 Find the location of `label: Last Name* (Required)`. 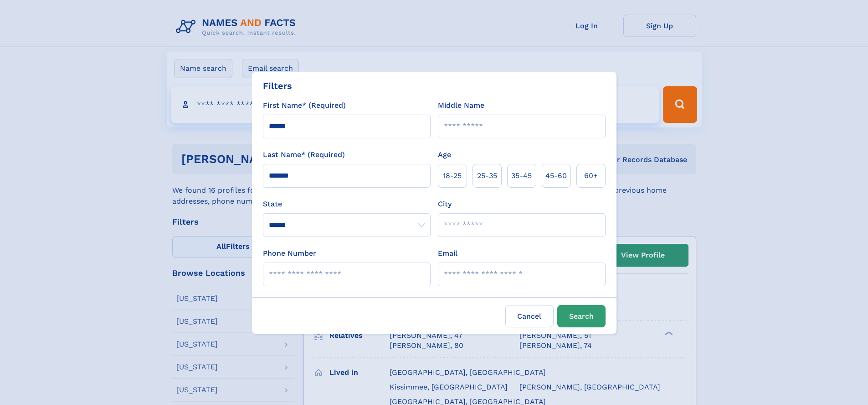

label: Last Name* (Required) is located at coordinates (304, 155).